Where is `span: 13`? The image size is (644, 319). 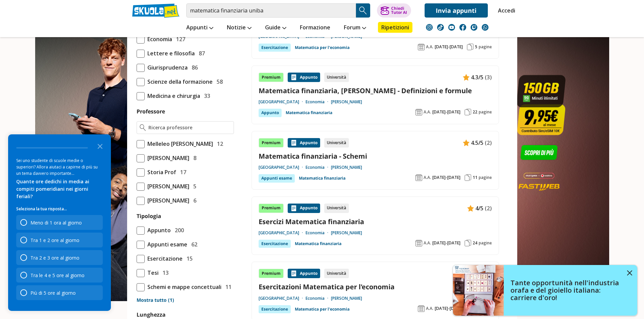
span: 13 is located at coordinates (165, 273).